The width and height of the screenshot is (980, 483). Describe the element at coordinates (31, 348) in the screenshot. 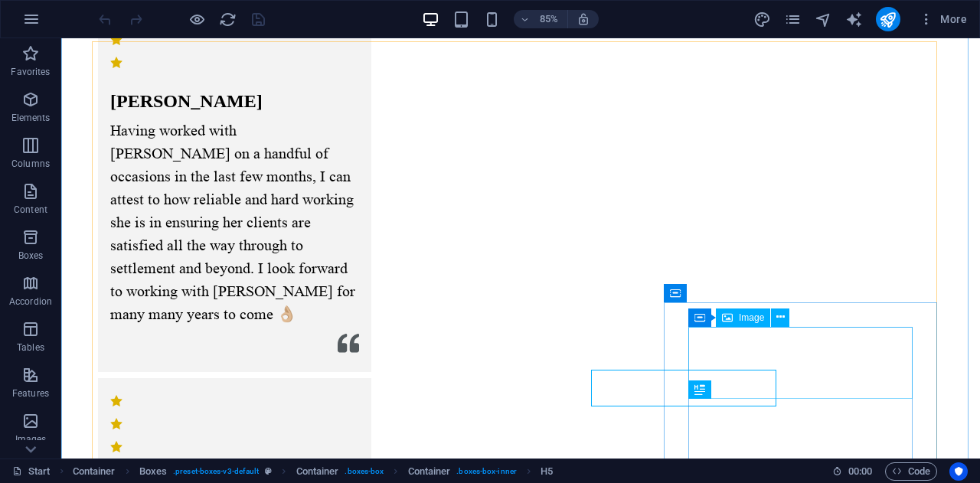

I see `p: Tables` at that location.